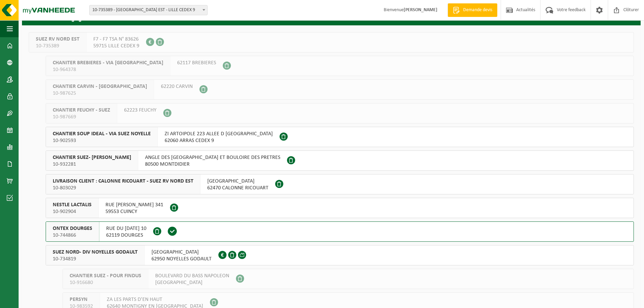 The height and width of the screenshot is (308, 644). I want to click on span: 10-987625, so click(100, 93).